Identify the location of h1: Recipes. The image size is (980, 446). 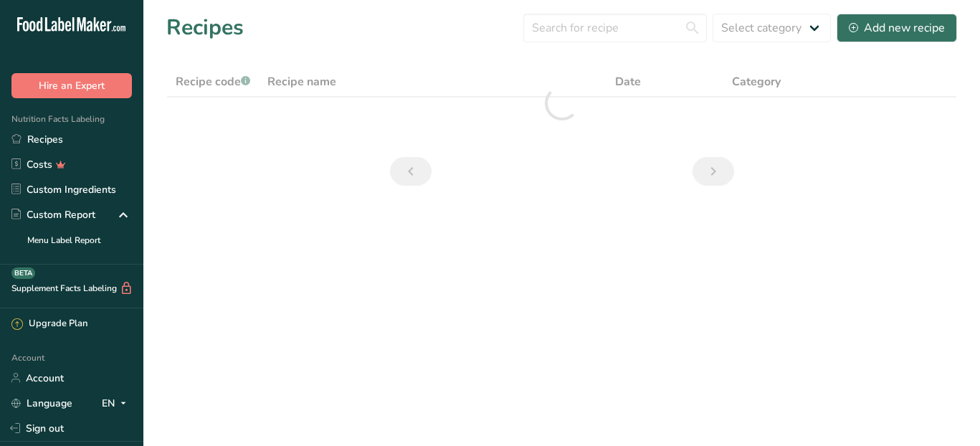
(205, 27).